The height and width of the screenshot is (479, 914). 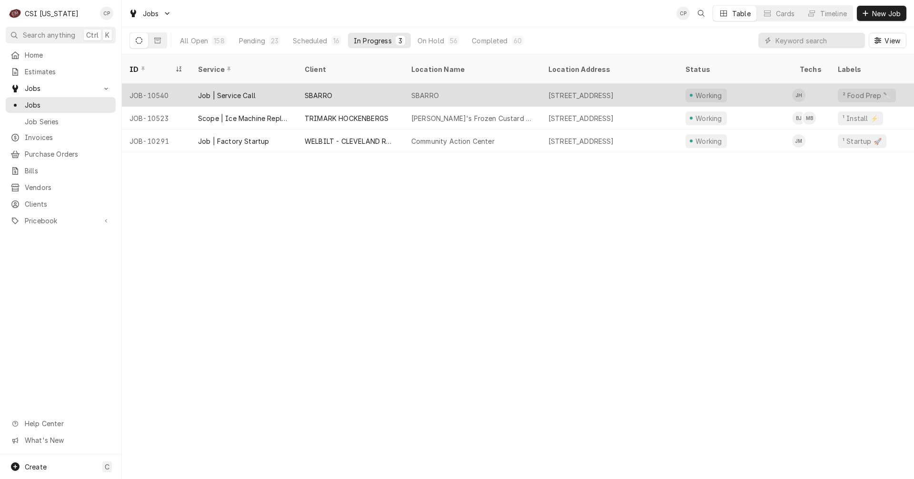 I want to click on div: Scope | Ice Machine Replacement, so click(x=244, y=118).